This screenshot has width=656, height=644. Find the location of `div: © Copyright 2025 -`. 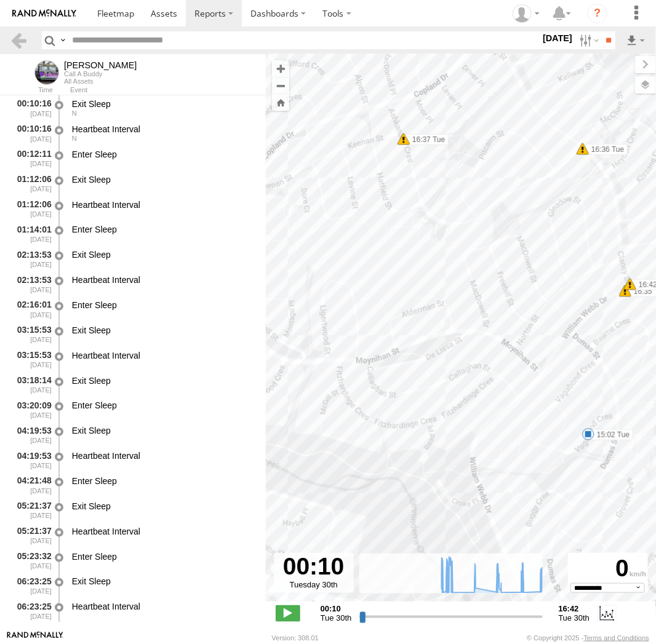

div: © Copyright 2025 - is located at coordinates (588, 637).